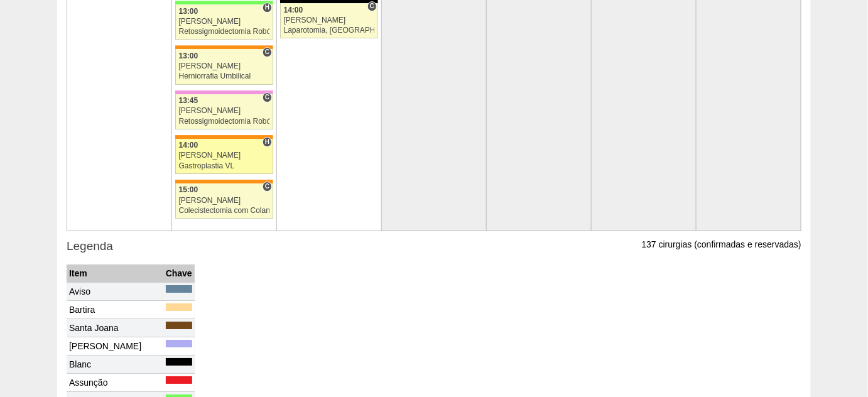 The height and width of the screenshot is (397, 868). Describe the element at coordinates (115, 328) in the screenshot. I see `td: Santa Joana` at that location.